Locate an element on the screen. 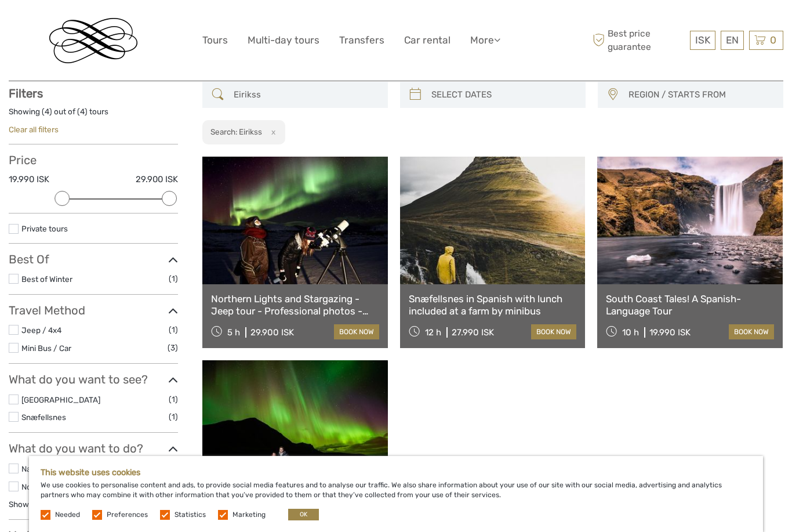 The width and height of the screenshot is (792, 532). label: Statistics is located at coordinates (190, 515).